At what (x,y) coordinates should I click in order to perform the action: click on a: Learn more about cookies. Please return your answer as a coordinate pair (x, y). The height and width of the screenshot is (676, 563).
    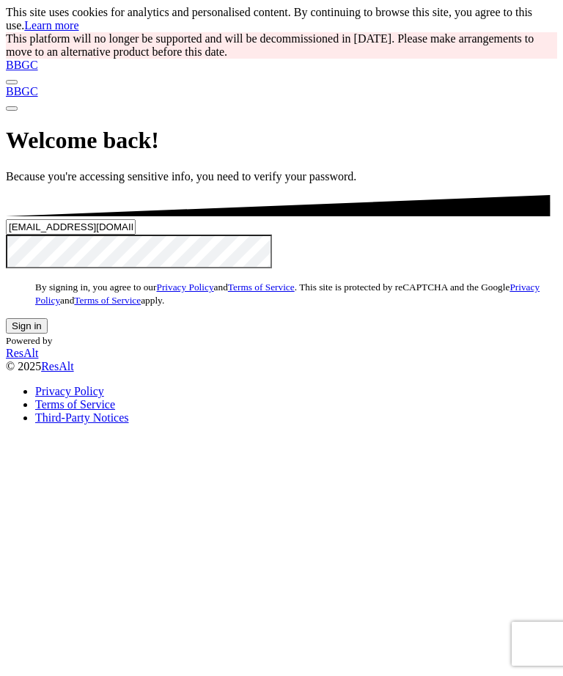
    Looking at the image, I should click on (51, 25).